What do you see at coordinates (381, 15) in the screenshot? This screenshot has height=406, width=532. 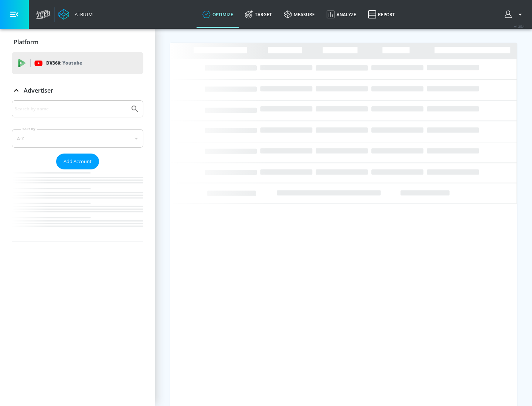 I see `a: Report` at bounding box center [381, 15].